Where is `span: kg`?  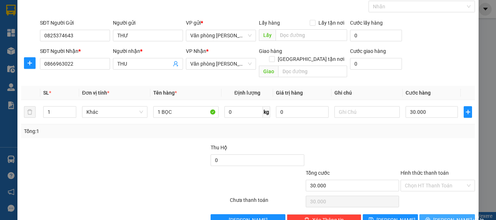 span: kg is located at coordinates (267, 112).